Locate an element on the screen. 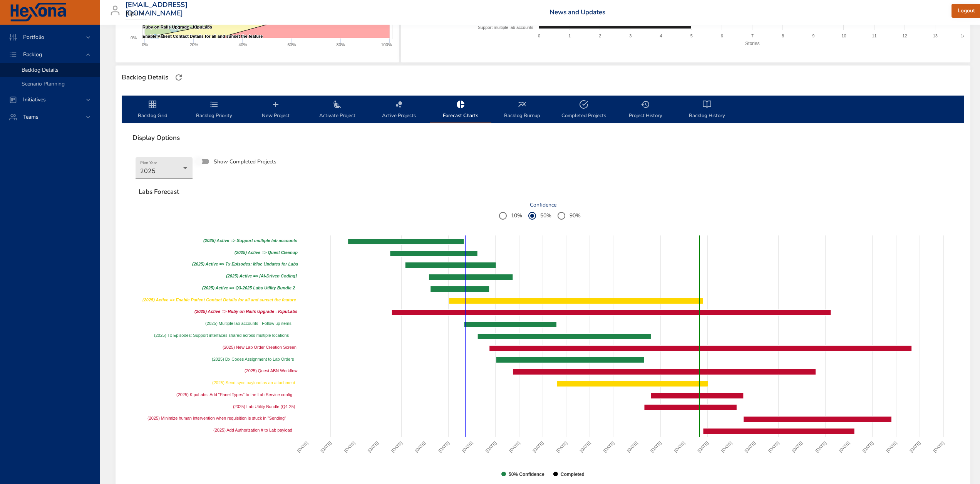 The image size is (980, 484). label: Confidence is located at coordinates (543, 205).